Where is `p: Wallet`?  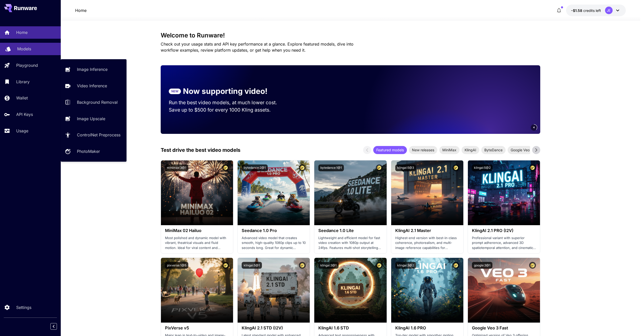
p: Wallet is located at coordinates (22, 98).